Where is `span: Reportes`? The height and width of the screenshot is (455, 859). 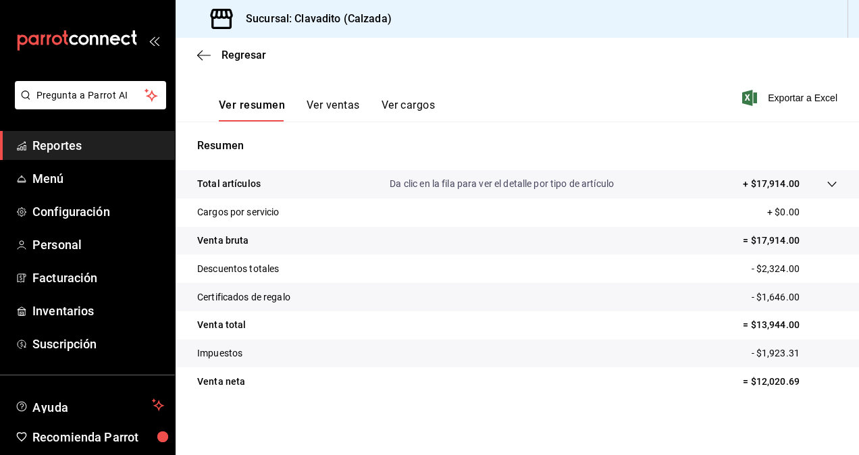
span: Reportes is located at coordinates (98, 145).